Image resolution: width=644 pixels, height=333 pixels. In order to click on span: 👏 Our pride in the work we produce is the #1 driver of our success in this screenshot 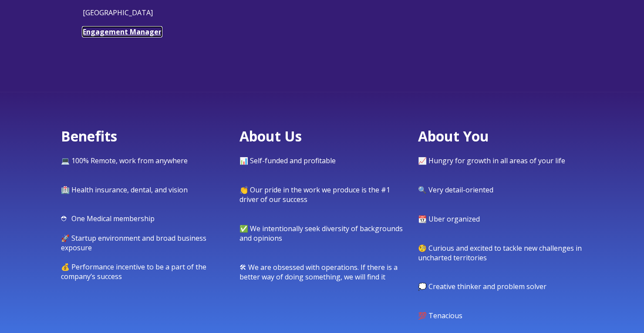, I will do `click(315, 194)`.